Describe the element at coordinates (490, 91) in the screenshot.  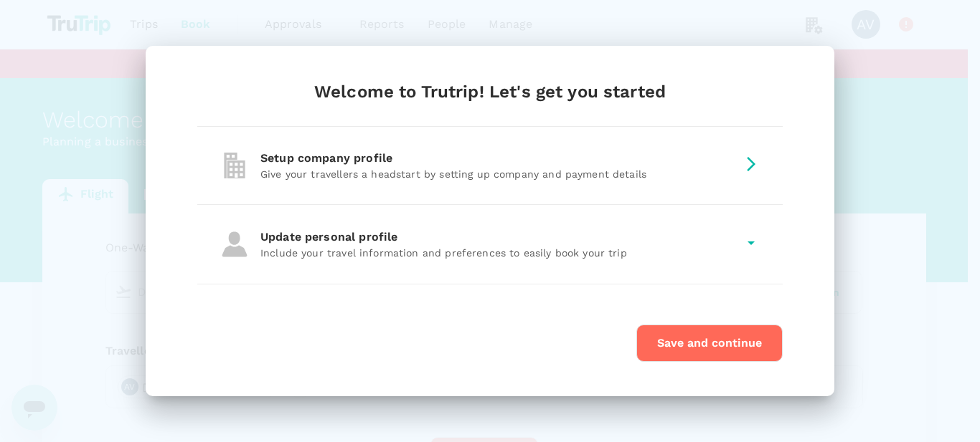
I see `div: Welcome to Trutrip! Let's get you started` at that location.